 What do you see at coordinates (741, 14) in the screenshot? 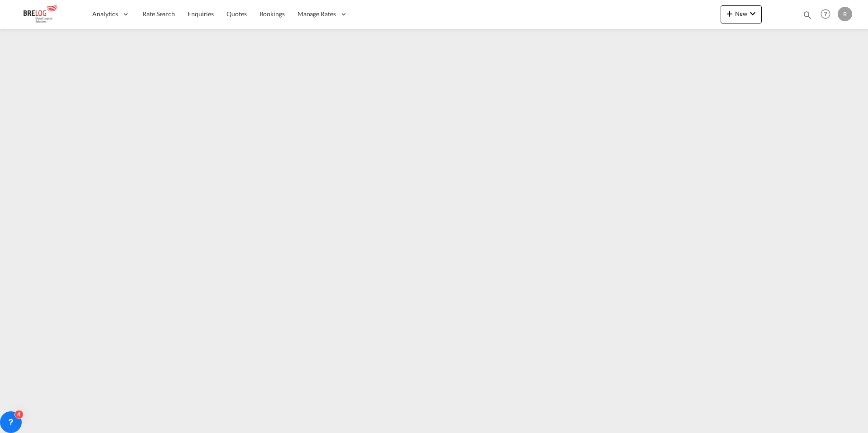
I see `span: New` at bounding box center [741, 14].